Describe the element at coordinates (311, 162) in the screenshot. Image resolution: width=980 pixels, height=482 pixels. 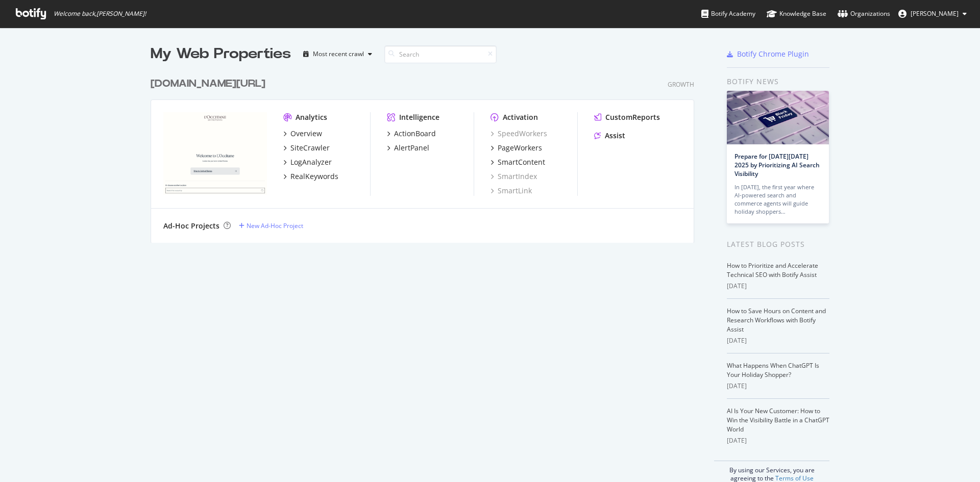
I see `div: LogAnalyzer` at that location.